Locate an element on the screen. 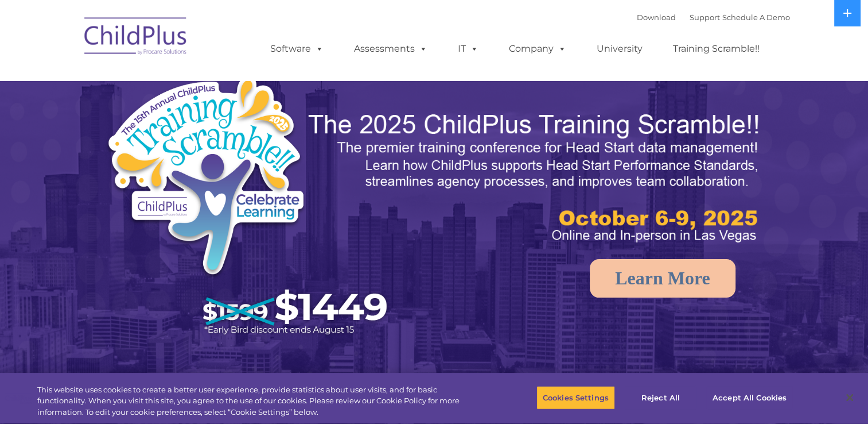 This screenshot has height=424, width=868. a: Training Scramble!! is located at coordinates (716, 49).